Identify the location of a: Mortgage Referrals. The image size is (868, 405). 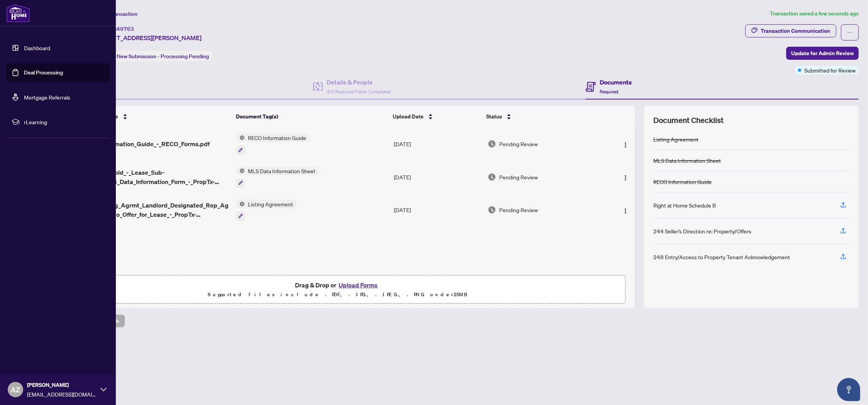
(47, 97).